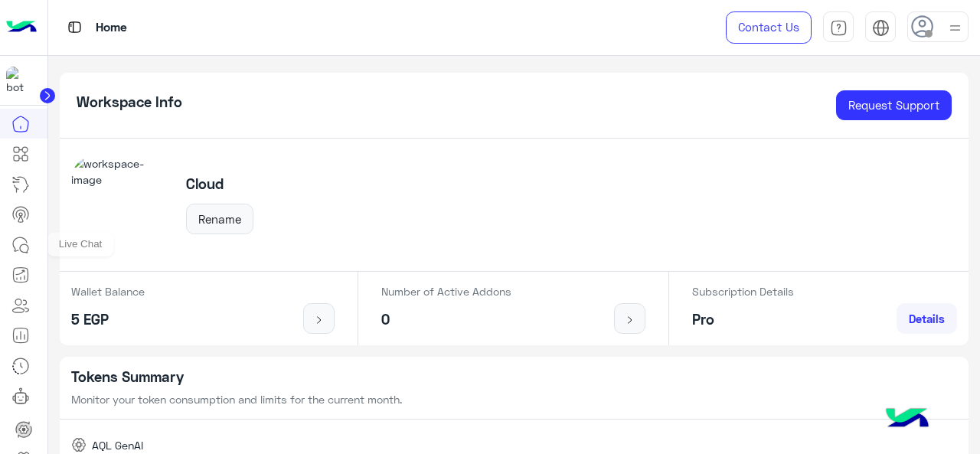 This screenshot has height=454, width=980. Describe the element at coordinates (926, 318) in the screenshot. I see `a: Details` at that location.